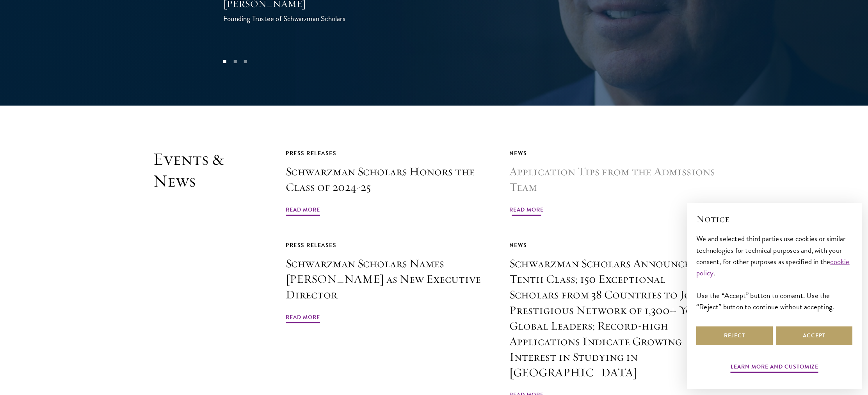 The image size is (868, 395). Describe the element at coordinates (613, 182) in the screenshot. I see `a: News Application Tips from the Admissions Team Read More` at that location.